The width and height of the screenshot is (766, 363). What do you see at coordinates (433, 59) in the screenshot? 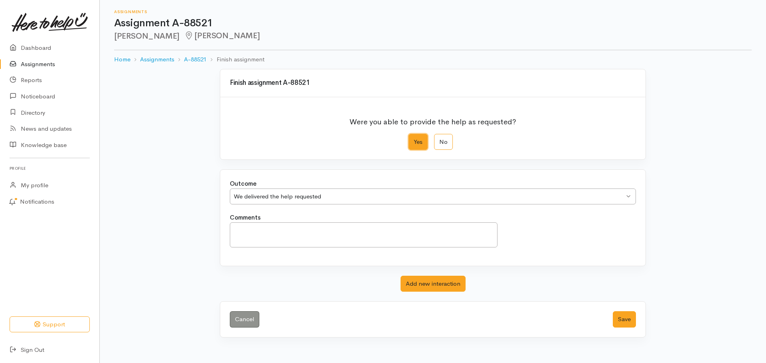
I see `nav: breadcrumb` at bounding box center [433, 59].